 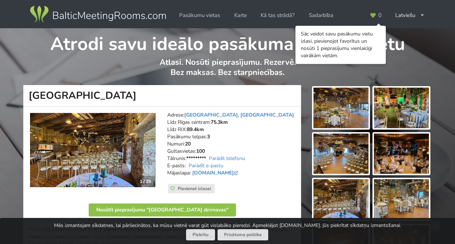 I want to click on span: 0, so click(x=379, y=15).